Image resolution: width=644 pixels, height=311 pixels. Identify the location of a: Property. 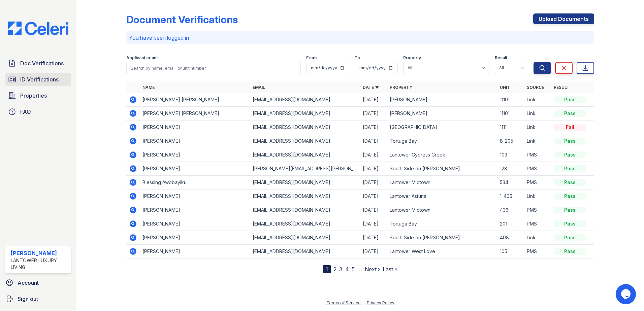
(400, 87).